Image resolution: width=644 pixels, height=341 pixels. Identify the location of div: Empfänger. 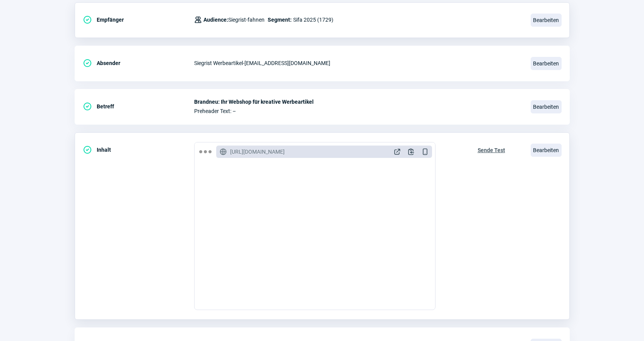
(138, 20).